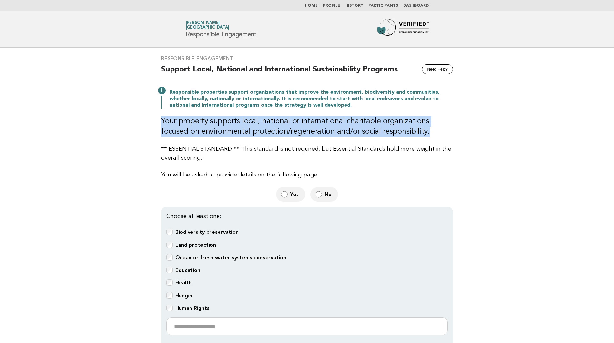  Describe the element at coordinates (207, 232) in the screenshot. I see `b: Biodiversity preservation` at that location.